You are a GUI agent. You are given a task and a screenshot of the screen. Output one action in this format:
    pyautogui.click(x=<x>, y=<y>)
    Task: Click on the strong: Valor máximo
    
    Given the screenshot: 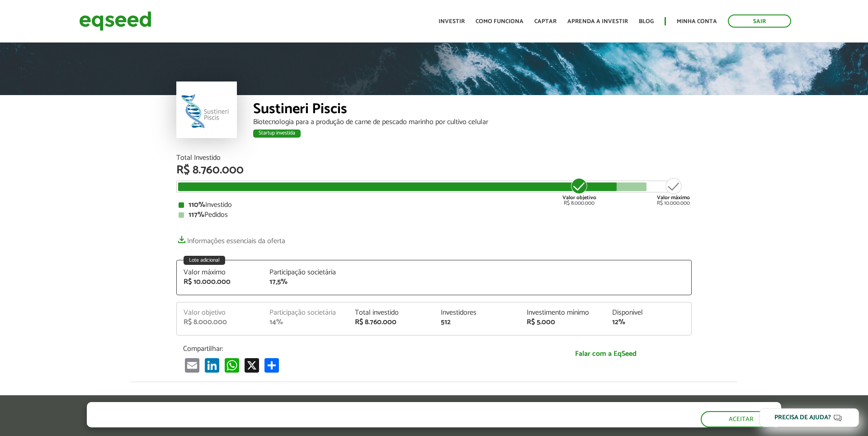 What is the action you would take?
    pyautogui.click(x=673, y=197)
    